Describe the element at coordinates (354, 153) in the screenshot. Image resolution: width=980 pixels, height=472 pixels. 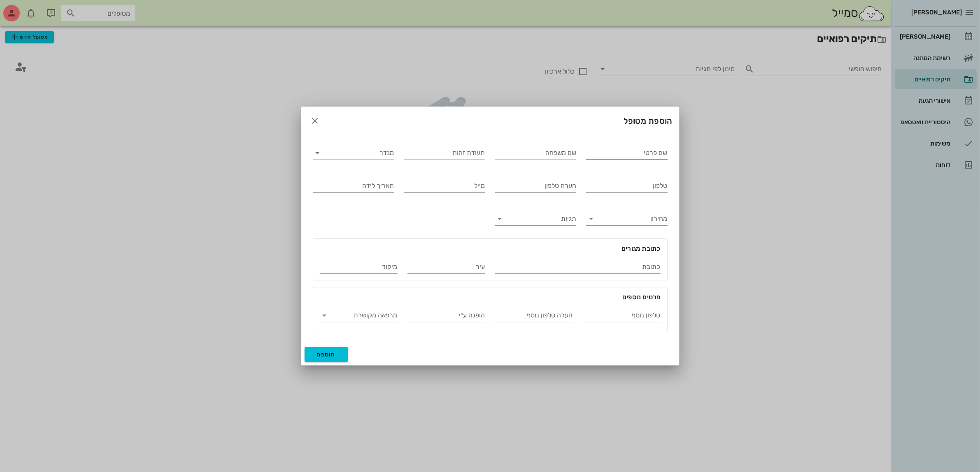
I see `div: מגדר` at that location.